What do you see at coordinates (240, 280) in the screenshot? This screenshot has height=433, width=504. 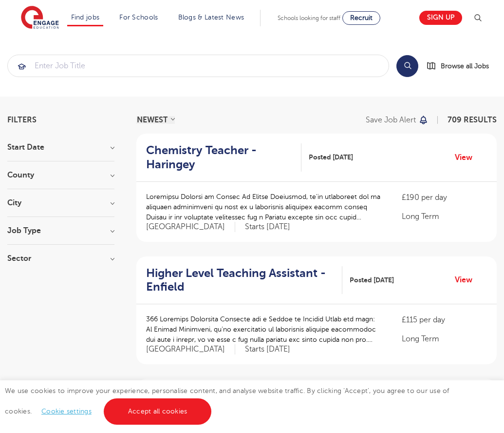 I see `h2: Higher Level Teaching Assistant - Enfield` at bounding box center [240, 280].